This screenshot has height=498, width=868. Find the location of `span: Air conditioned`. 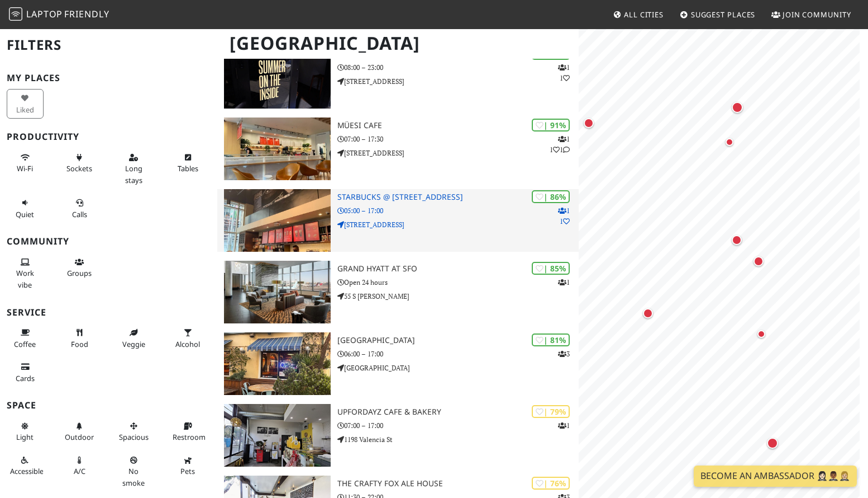

span: Air conditioned is located at coordinates (80, 471).